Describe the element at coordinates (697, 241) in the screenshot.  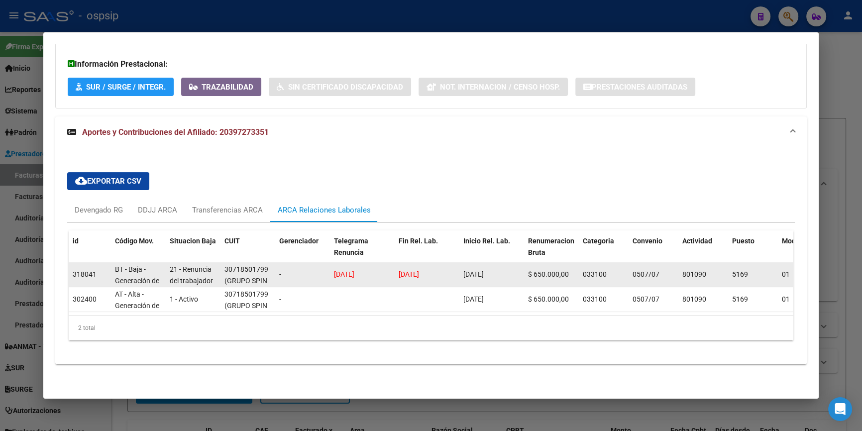
I see `span: Actividad` at that location.